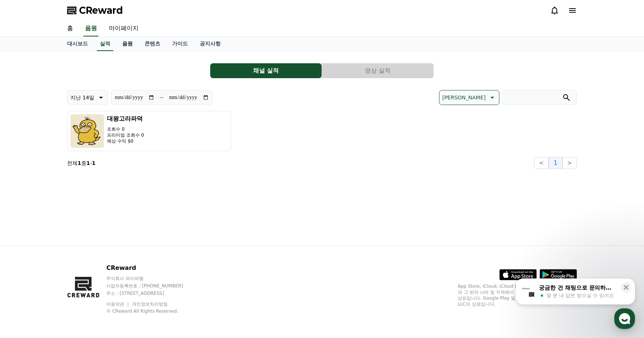 The image size is (644, 338). I want to click on p: 지난 14일, so click(82, 97).